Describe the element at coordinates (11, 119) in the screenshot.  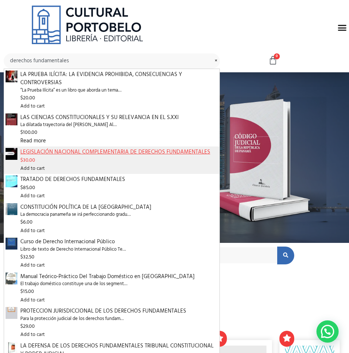
I see `img: 9788413598925` at that location.